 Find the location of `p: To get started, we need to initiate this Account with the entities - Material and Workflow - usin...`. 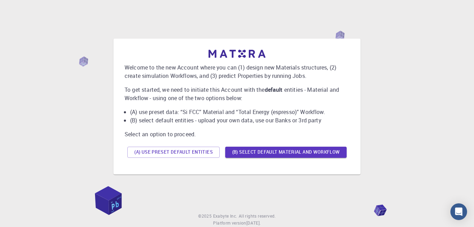

p: To get started, we need to initiate this Account with the entities - Material and Workflow - usin... is located at coordinates (237, 94).